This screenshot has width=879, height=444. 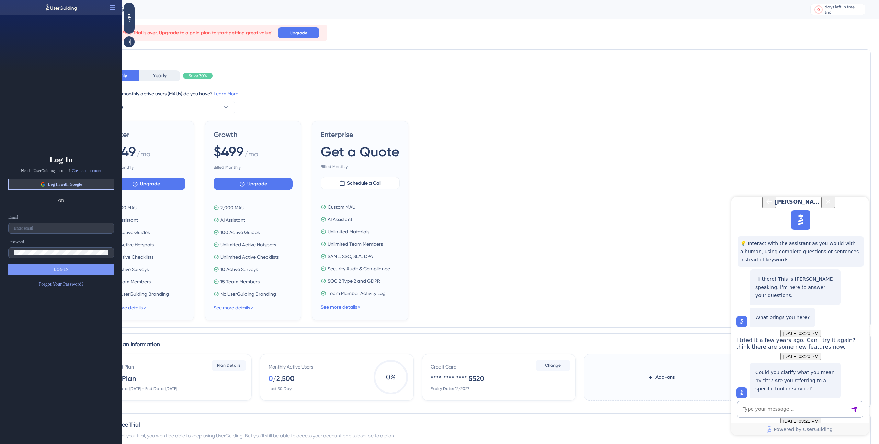 What do you see at coordinates (61, 228) in the screenshot?
I see `input: Enter email` at bounding box center [61, 228].